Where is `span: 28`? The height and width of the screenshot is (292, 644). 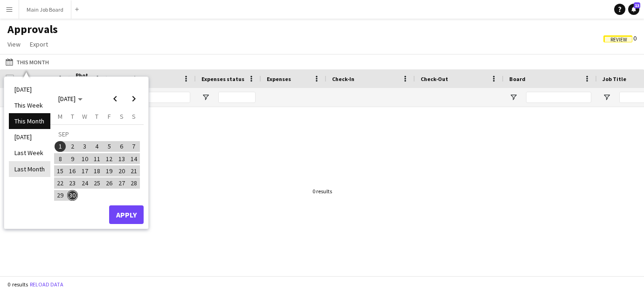 span: 28 is located at coordinates (134, 183).